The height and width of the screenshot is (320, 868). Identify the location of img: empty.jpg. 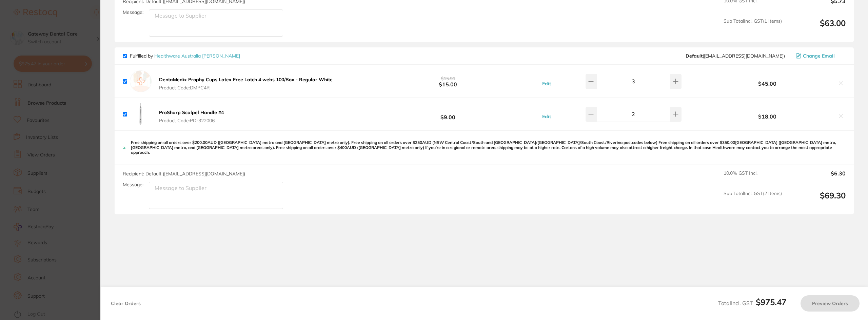
(141, 82).